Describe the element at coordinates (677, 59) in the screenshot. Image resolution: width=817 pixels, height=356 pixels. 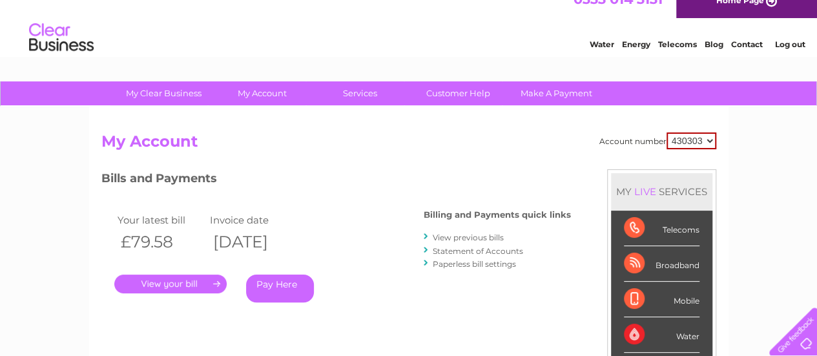
I see `a: Telecoms` at that location.